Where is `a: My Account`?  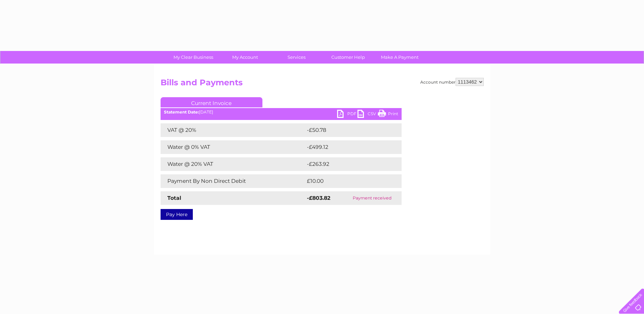 a: My Account is located at coordinates (245, 57).